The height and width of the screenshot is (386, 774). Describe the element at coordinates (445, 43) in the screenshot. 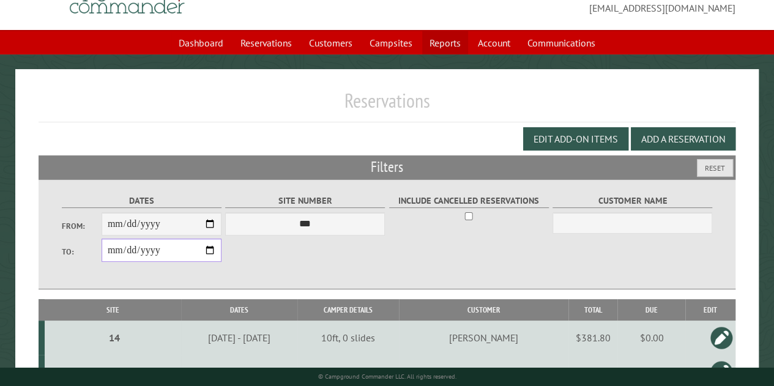

I see `a: Reports` at that location.